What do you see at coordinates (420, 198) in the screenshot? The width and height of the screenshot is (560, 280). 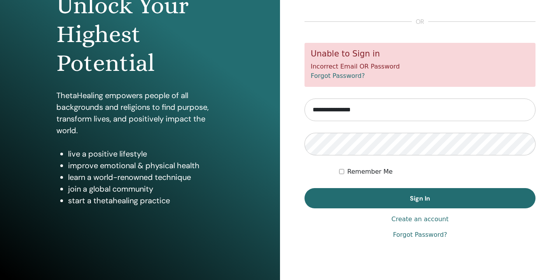 I see `span: Sign In` at bounding box center [420, 198].